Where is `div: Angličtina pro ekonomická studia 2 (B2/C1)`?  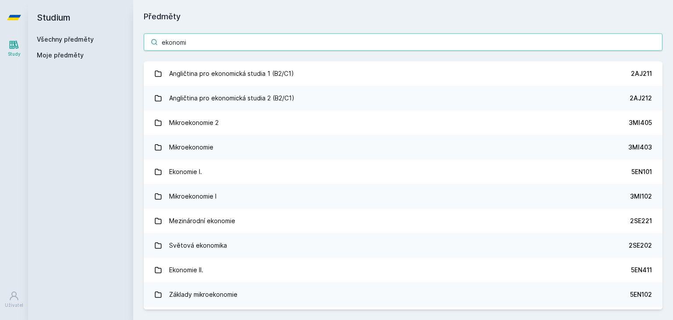 div: Angličtina pro ekonomická studia 2 (B2/C1) is located at coordinates (232, 98).